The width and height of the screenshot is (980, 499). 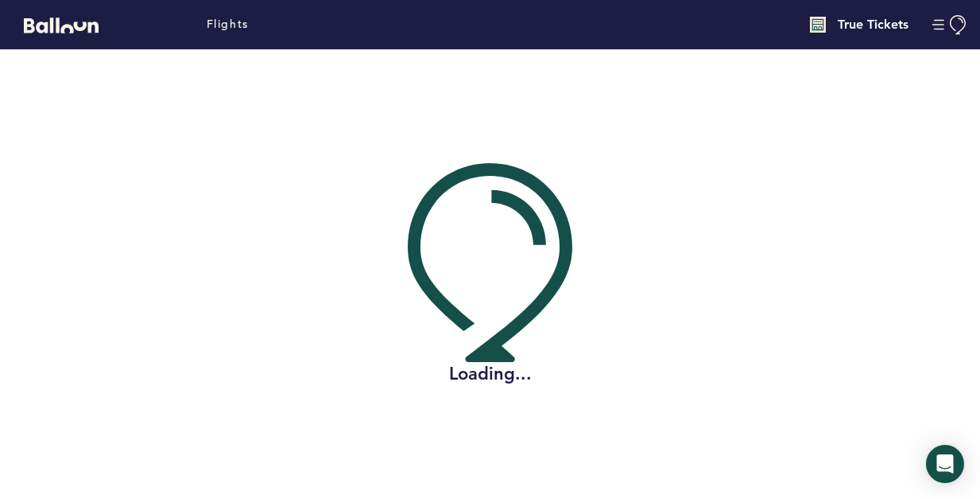 I want to click on svg: Balloon, so click(x=61, y=25).